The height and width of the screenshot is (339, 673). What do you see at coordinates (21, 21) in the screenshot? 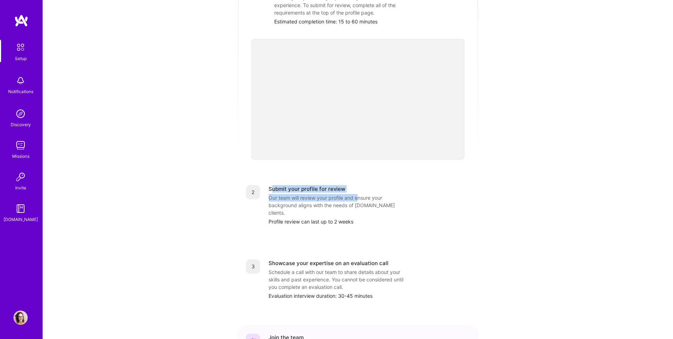
I see `img: logo` at bounding box center [21, 21].